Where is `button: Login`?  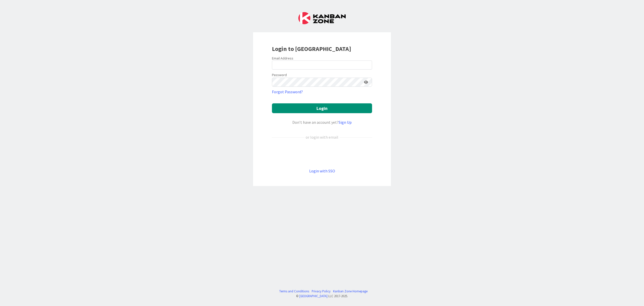
button: Login is located at coordinates (322, 108).